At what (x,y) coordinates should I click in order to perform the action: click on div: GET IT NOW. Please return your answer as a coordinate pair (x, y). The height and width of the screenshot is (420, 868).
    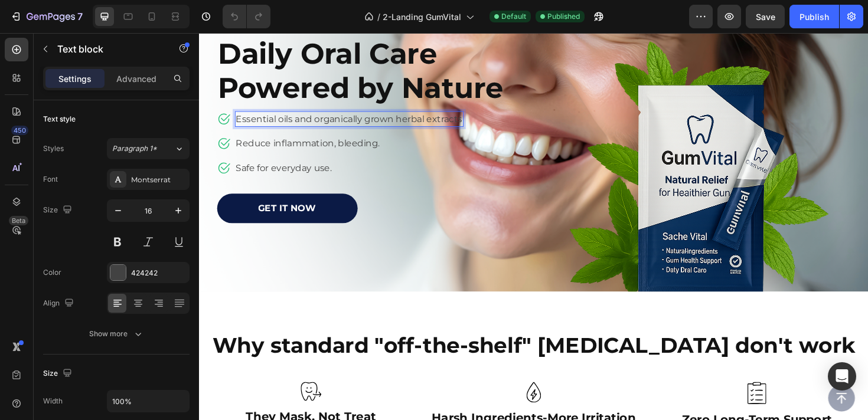
    Looking at the image, I should click on (93, 185).